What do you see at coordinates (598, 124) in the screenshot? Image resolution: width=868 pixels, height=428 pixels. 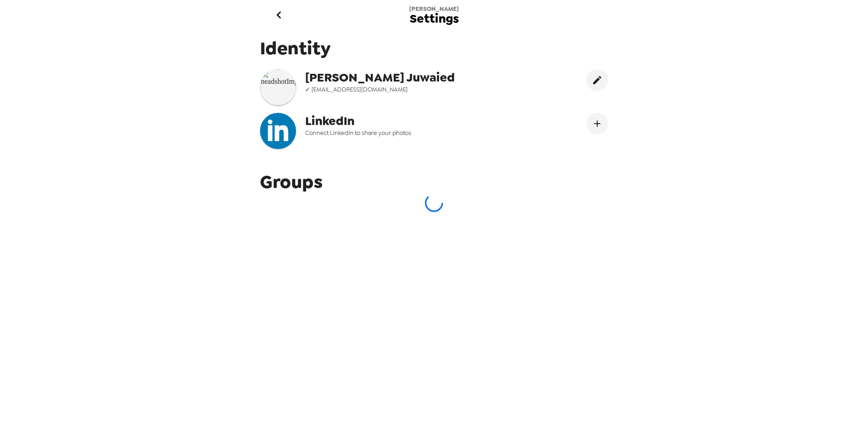 I see `button: Connect LinekdIn` at bounding box center [598, 124].